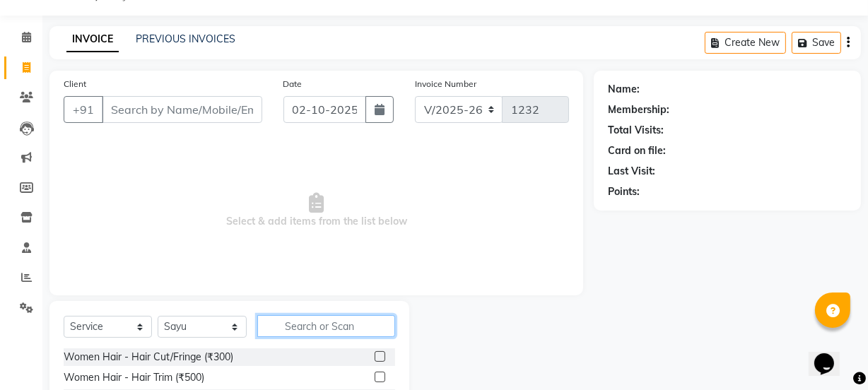  What do you see at coordinates (624, 192) in the screenshot?
I see `div: Points:` at bounding box center [624, 192].